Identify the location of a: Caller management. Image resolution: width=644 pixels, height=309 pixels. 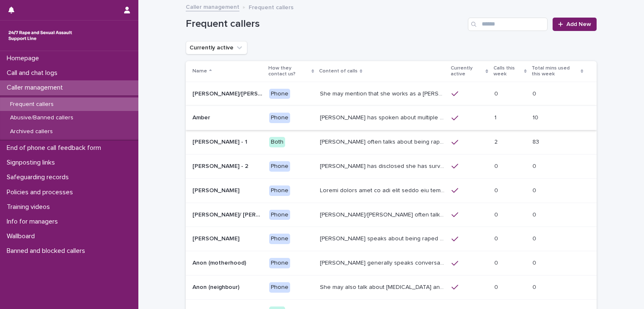
(212, 6).